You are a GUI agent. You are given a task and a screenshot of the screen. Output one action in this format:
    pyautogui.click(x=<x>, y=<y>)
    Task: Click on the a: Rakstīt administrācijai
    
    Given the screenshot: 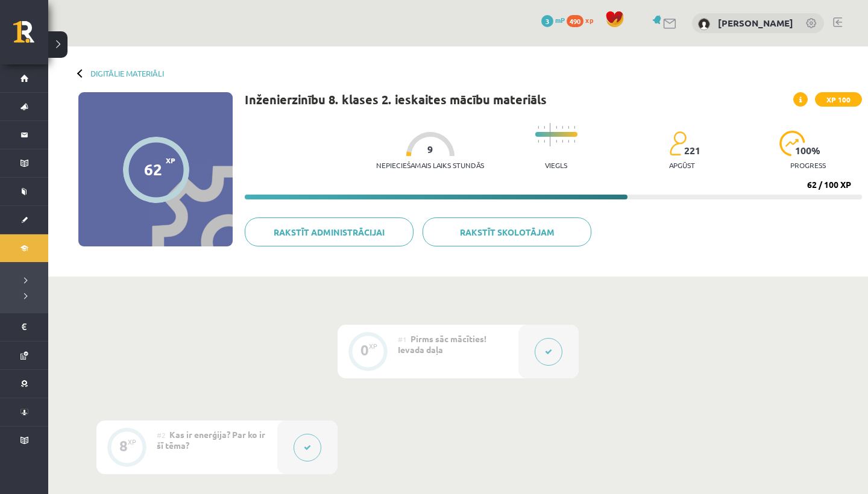 What is the action you would take?
    pyautogui.click(x=329, y=232)
    